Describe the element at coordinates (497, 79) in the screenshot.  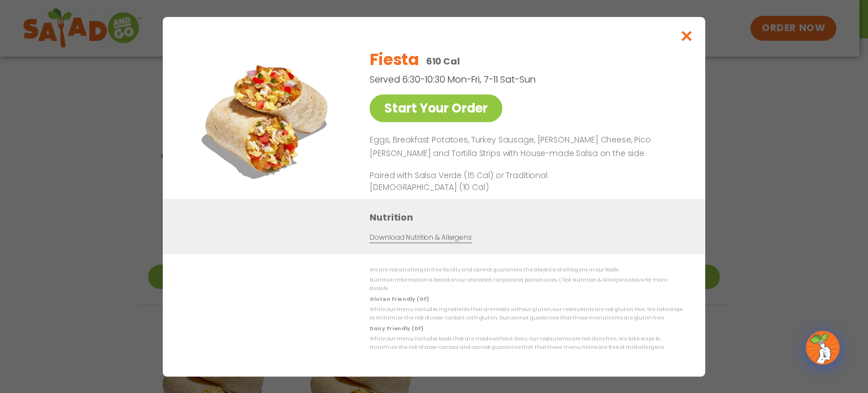
I see `p: Served 6:30-10:30 Mon-Fri, 7-11 Sat-Sun` at that location.